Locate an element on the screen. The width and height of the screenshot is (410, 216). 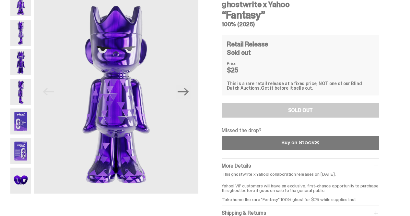
button: SOLD OUT is located at coordinates (301, 110).